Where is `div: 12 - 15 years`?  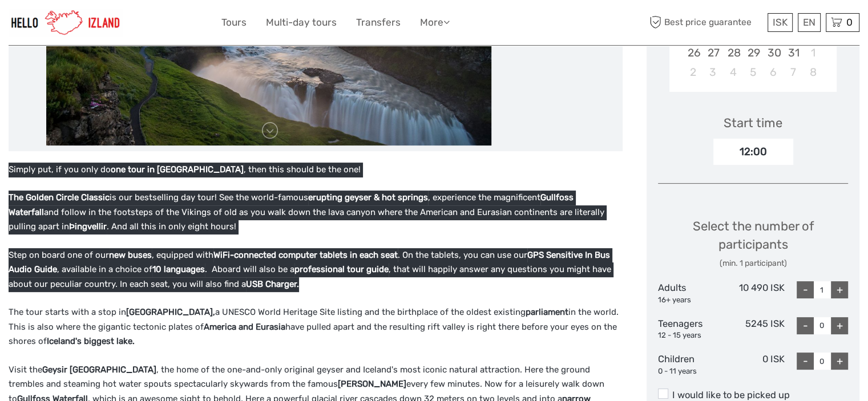
div: 12 - 15 years is located at coordinates (689, 335).